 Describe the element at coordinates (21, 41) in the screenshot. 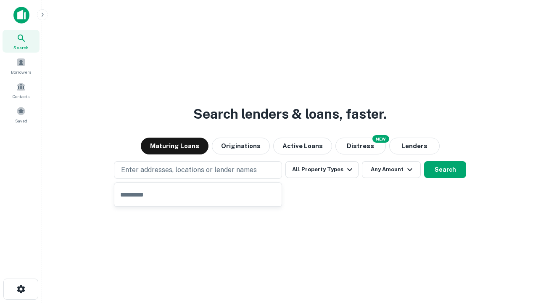

I see `div: Search` at that location.